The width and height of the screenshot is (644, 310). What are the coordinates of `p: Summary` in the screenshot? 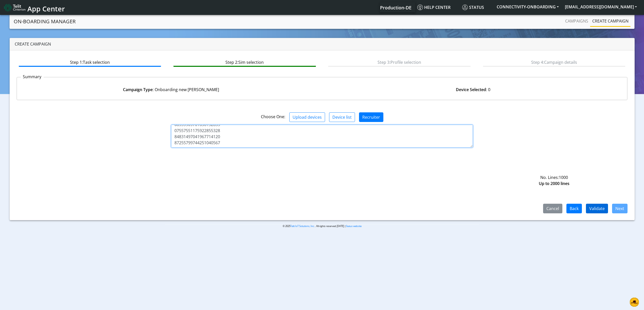 It's located at (32, 77).